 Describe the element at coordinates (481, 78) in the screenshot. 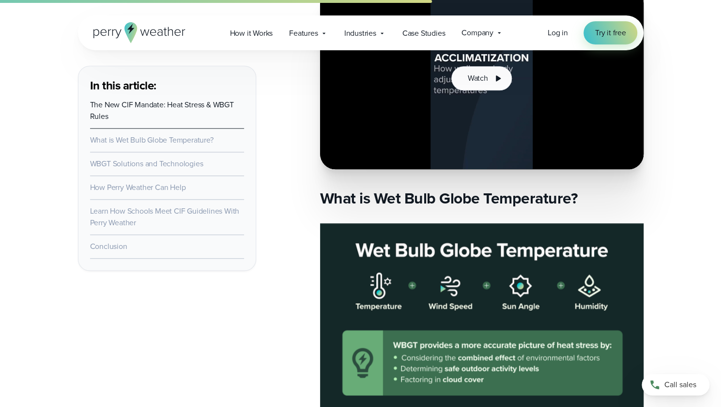

I see `button: Watch` at that location.